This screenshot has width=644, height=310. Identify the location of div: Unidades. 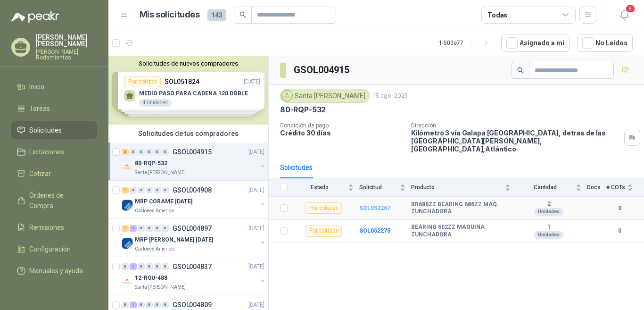
(549, 212).